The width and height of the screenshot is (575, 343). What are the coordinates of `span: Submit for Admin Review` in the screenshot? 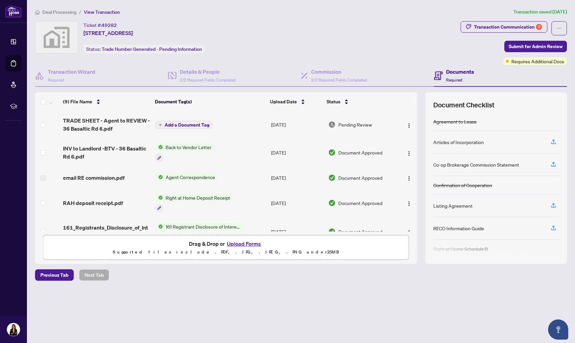 It's located at (536, 46).